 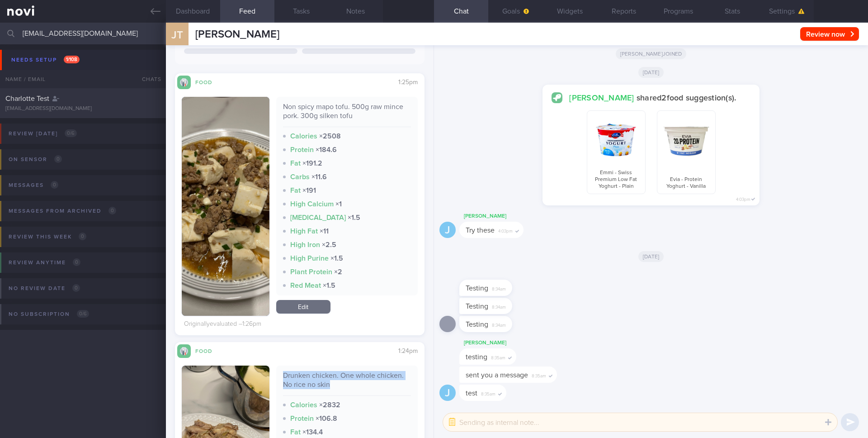 What do you see at coordinates (616, 140) in the screenshot?
I see `img: Emmi - Swiss Premium Low Fat Yoghurt - Plain` at bounding box center [616, 140].